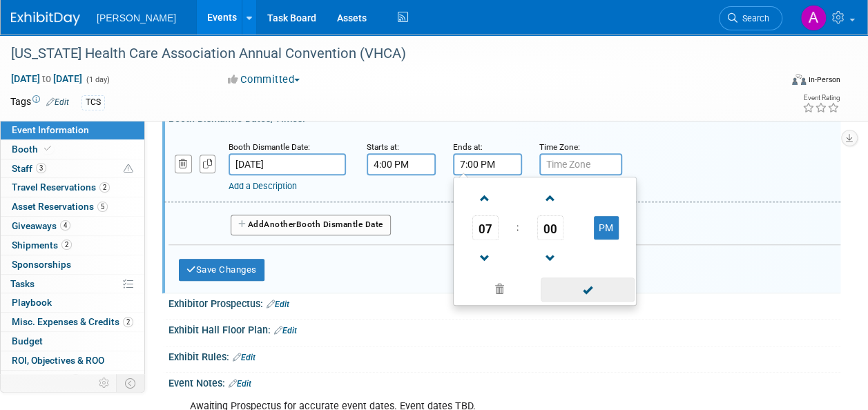 This screenshot has width=868, height=410. I want to click on td: Toggle Event Tabs, so click(130, 383).